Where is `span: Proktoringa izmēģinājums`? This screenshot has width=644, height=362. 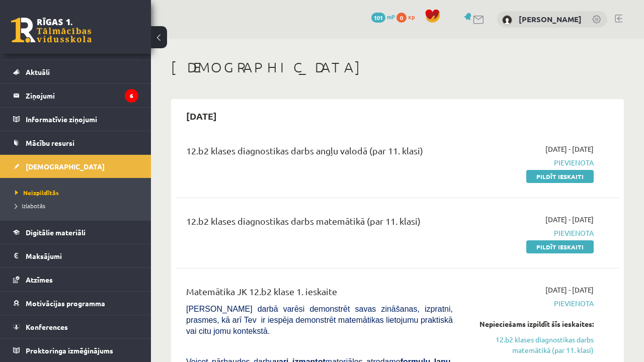
span: Proktoringa izmēģinājums is located at coordinates (69, 351).